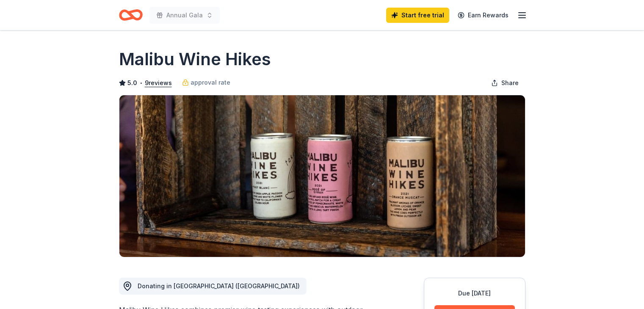 Image resolution: width=644 pixels, height=309 pixels. I want to click on span: approval rate, so click(211, 82).